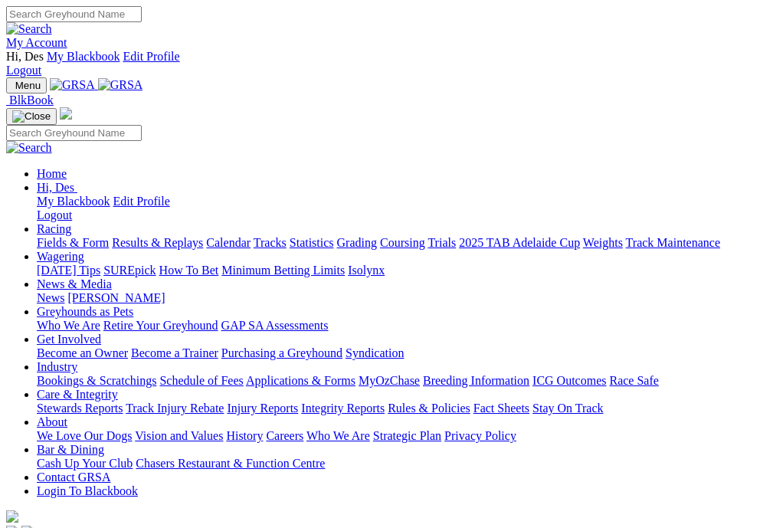 The height and width of the screenshot is (528, 760). Describe the element at coordinates (519, 242) in the screenshot. I see `a: 2025 TAB Adelaide Cup` at that location.